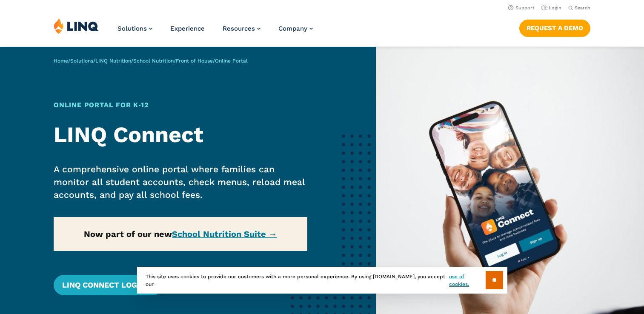 Image resolution: width=644 pixels, height=314 pixels. I want to click on a: Company, so click(295, 29).